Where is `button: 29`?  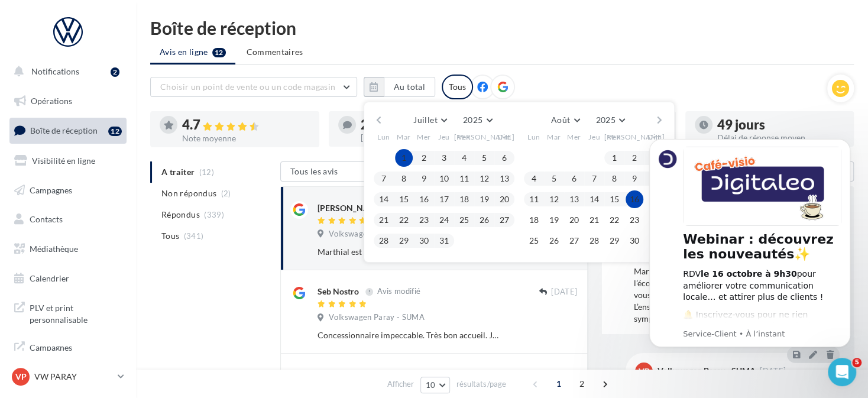 button: 29 is located at coordinates (614, 240).